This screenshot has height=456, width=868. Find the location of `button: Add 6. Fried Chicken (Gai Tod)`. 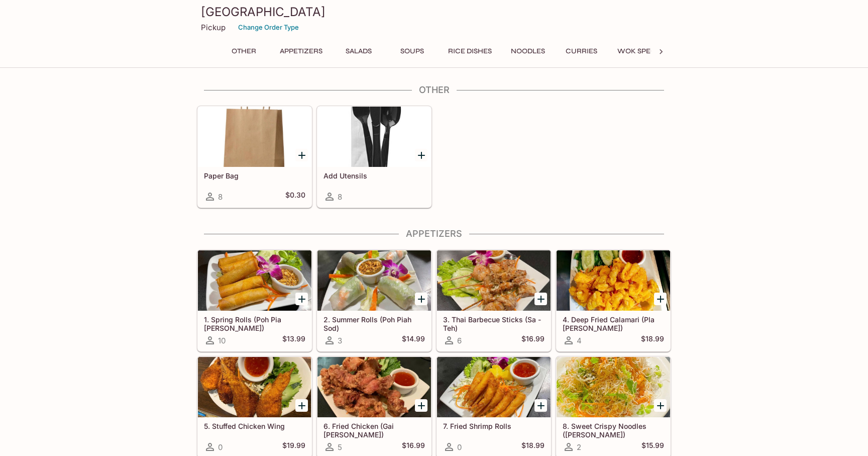

button: Add 6. Fried Chicken (Gai Tod) is located at coordinates (421, 405).